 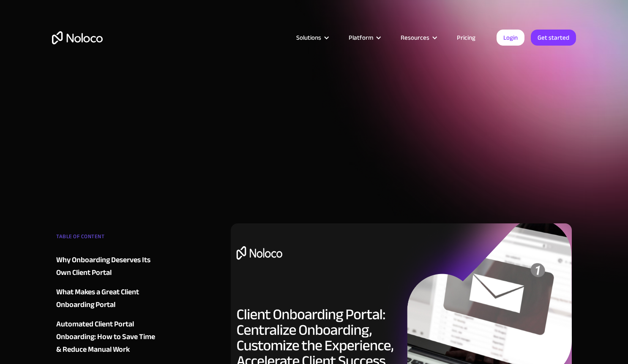 I want to click on a: Pricing, so click(x=466, y=37).